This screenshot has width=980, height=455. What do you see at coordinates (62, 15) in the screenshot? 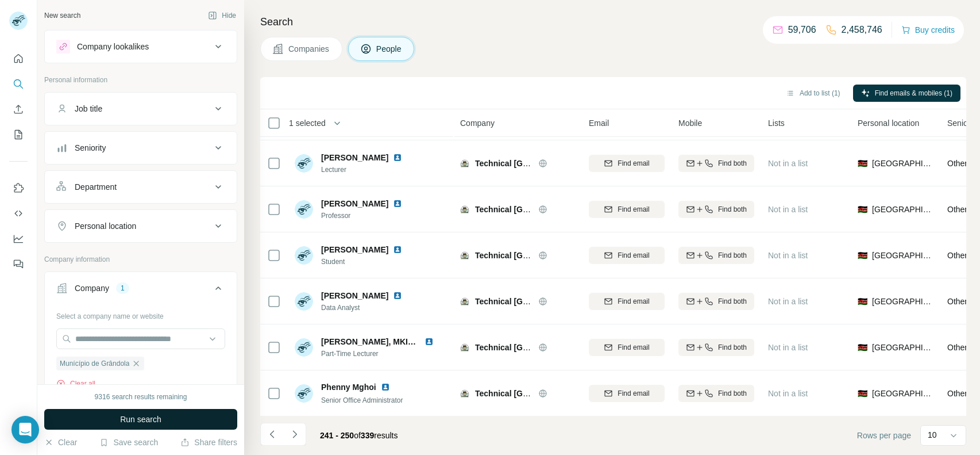
I see `div: New search` at bounding box center [62, 15].